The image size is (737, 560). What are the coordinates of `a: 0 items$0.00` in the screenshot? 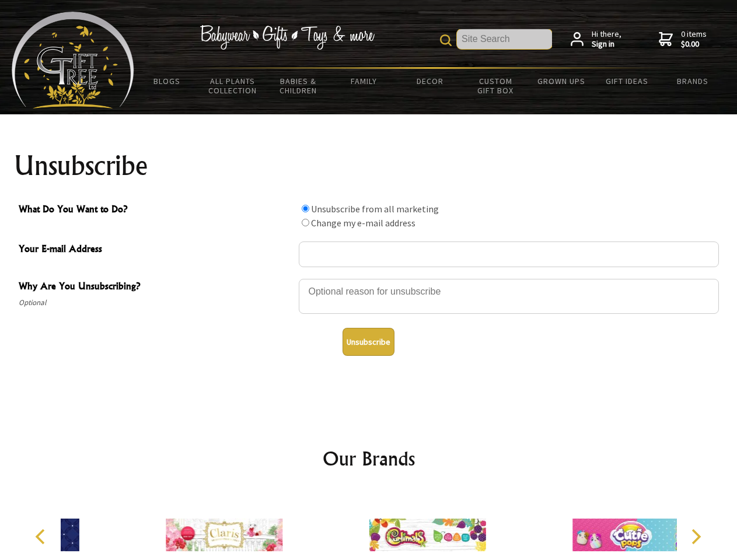 It's located at (683, 39).